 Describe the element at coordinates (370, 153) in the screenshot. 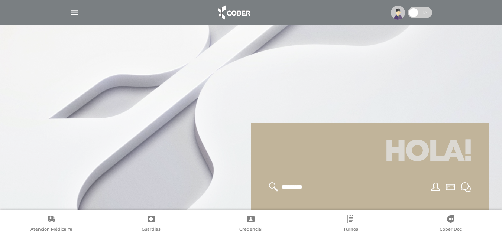

I see `h1: Hola!` at that location.